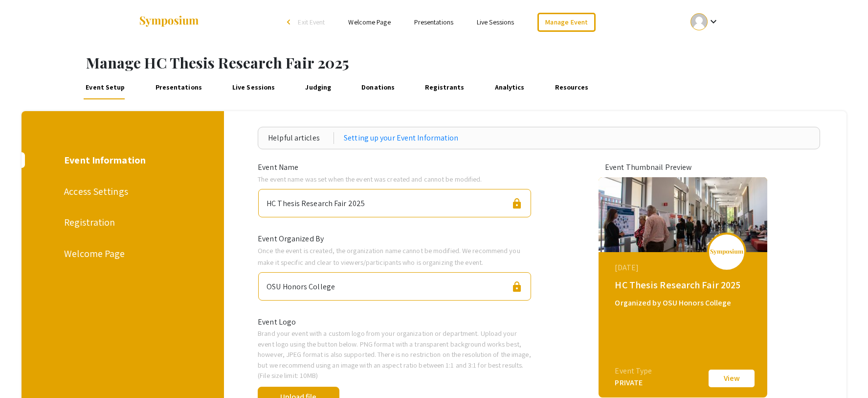 This screenshot has height=398, width=868. I want to click on div: Event Logo, so click(395, 322).